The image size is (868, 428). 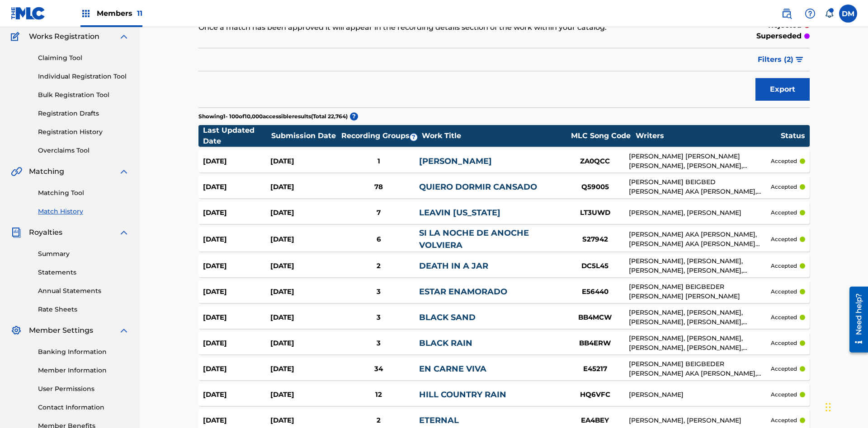 I want to click on div: User Menu, so click(x=848, y=14).